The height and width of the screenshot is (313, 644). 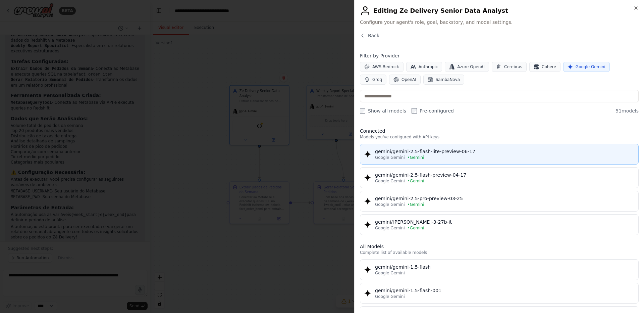 What do you see at coordinates (382, 67) in the screenshot?
I see `button: AWS Bedrock` at bounding box center [382, 67].